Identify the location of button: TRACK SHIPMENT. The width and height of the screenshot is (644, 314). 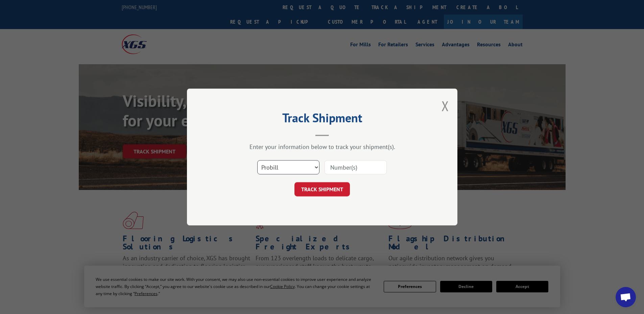
(322, 189).